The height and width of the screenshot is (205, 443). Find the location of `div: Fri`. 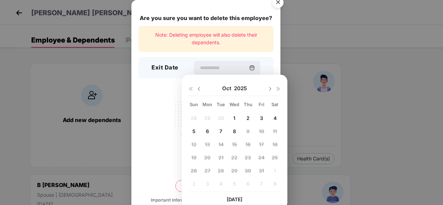

div: Fri is located at coordinates (261, 105).